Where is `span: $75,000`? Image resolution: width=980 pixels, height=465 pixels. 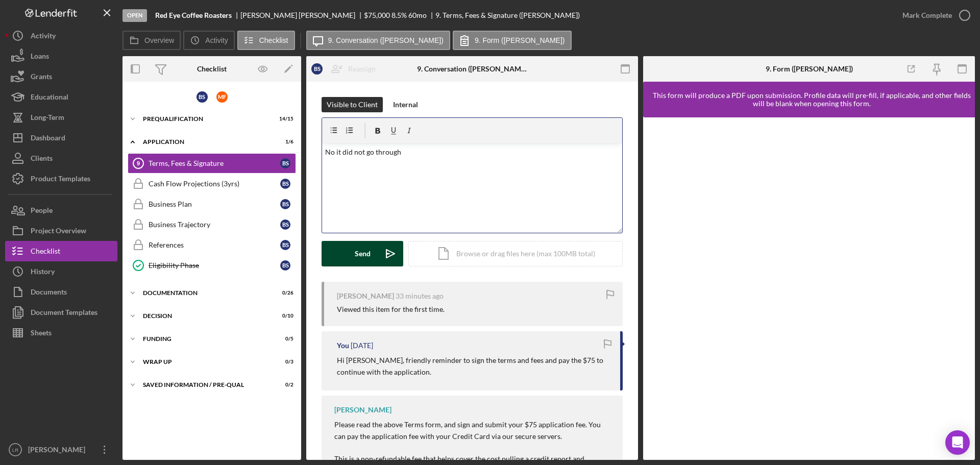
span: $75,000 is located at coordinates (376, 15).